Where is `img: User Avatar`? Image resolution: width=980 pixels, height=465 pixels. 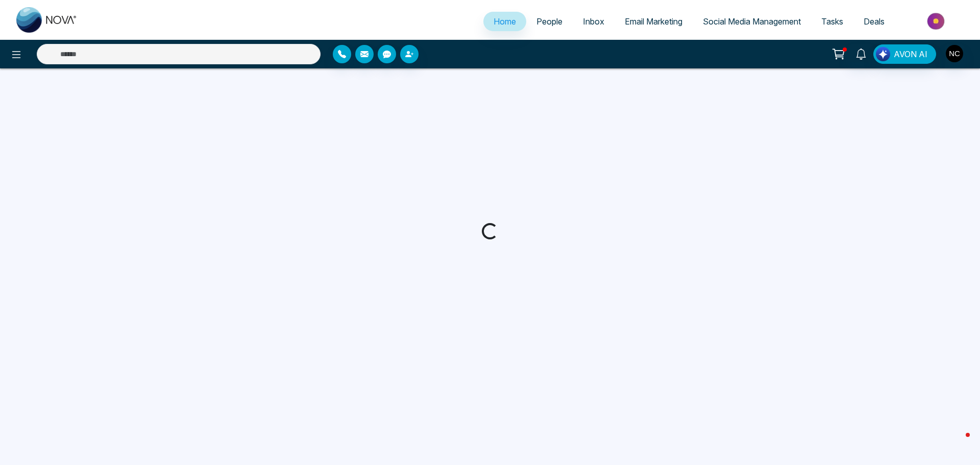
img: User Avatar is located at coordinates (954, 53).